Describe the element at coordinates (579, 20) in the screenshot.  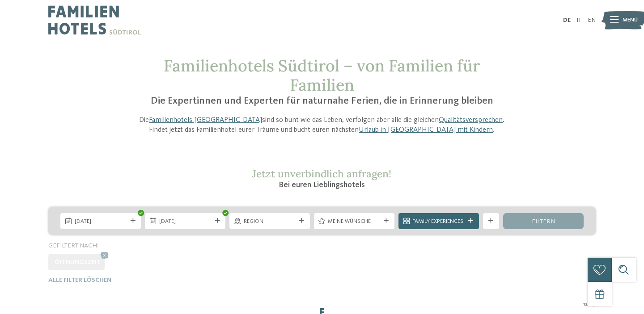
I see `a: IT` at that location.